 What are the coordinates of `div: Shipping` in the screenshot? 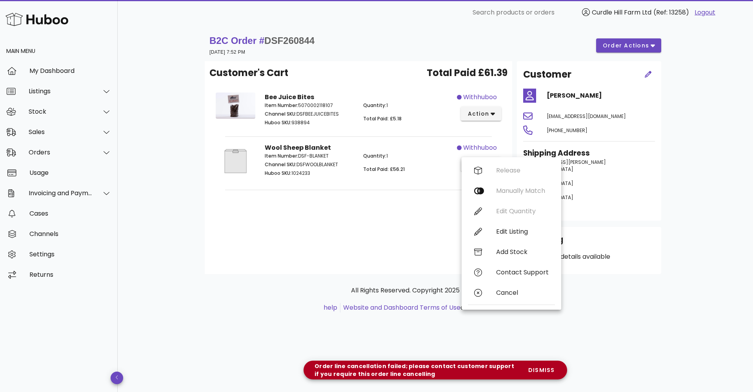 It's located at (589, 243).